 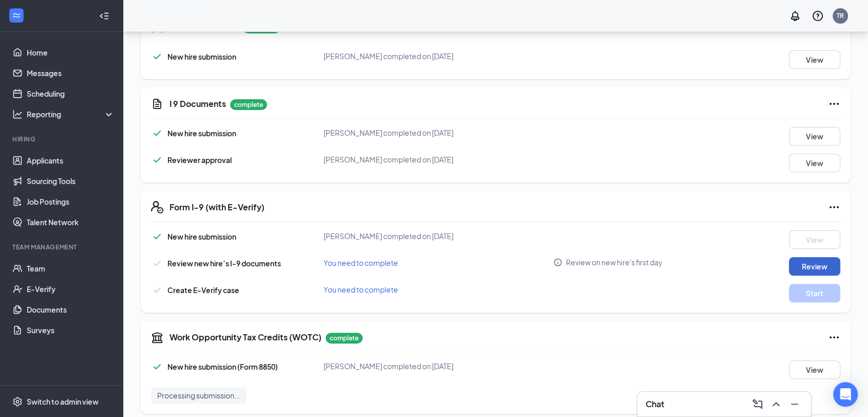 I want to click on a: Surveys, so click(x=70, y=330).